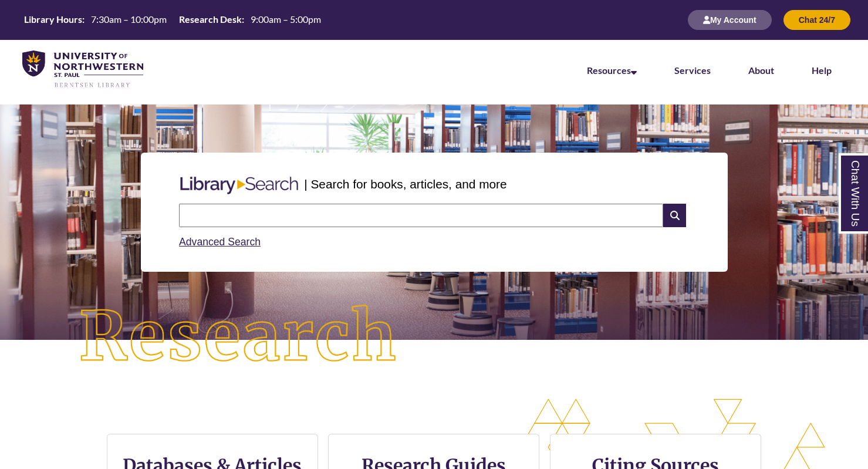 The image size is (868, 469). What do you see at coordinates (286, 19) in the screenshot?
I see `span: 9:00am – 5:00pm` at bounding box center [286, 19].